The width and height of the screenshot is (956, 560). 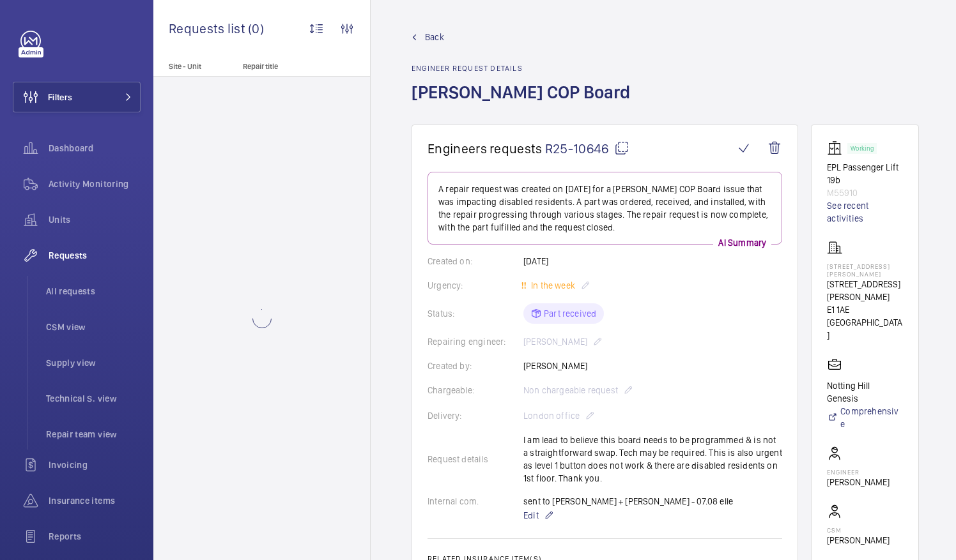 I want to click on span: Reports, so click(x=95, y=536).